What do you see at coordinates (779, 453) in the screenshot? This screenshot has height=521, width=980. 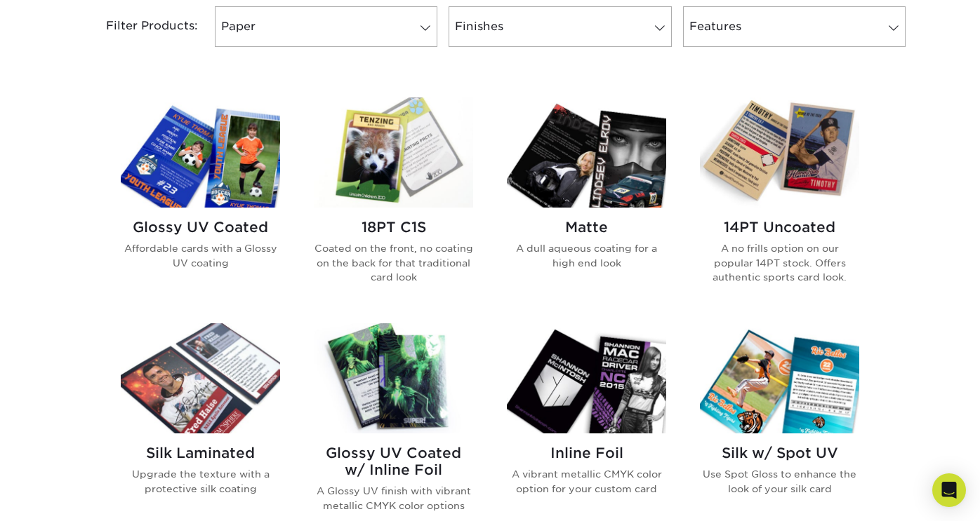 I see `h2: Silk w/ Spot UV` at bounding box center [779, 453].